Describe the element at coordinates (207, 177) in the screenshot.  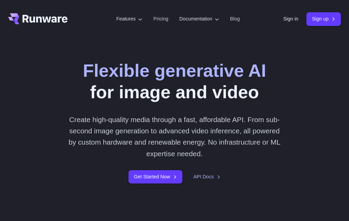
I see `a: API Docs` at that location.